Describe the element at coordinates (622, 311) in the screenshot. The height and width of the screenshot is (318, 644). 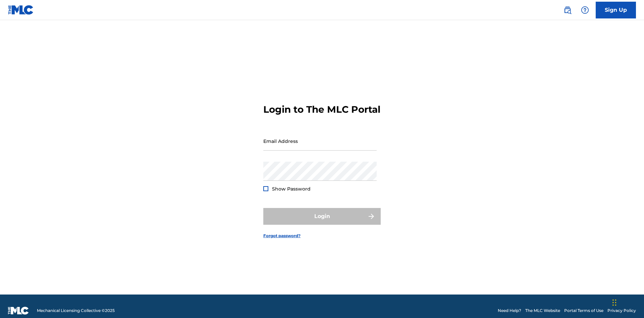
I see `a: Privacy Policy` at that location.